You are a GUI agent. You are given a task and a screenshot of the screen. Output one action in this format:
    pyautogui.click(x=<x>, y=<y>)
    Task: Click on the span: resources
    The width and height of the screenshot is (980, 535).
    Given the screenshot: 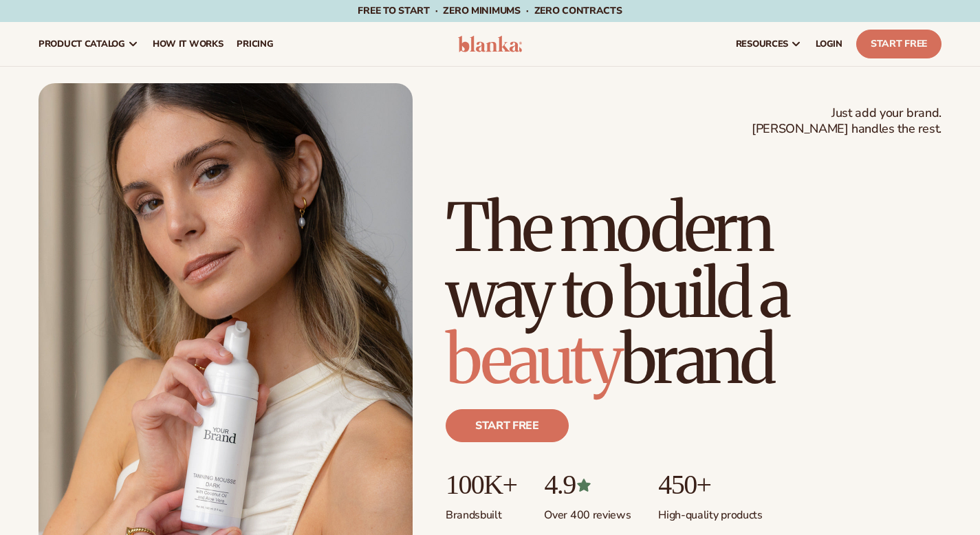 What is the action you would take?
    pyautogui.click(x=762, y=44)
    